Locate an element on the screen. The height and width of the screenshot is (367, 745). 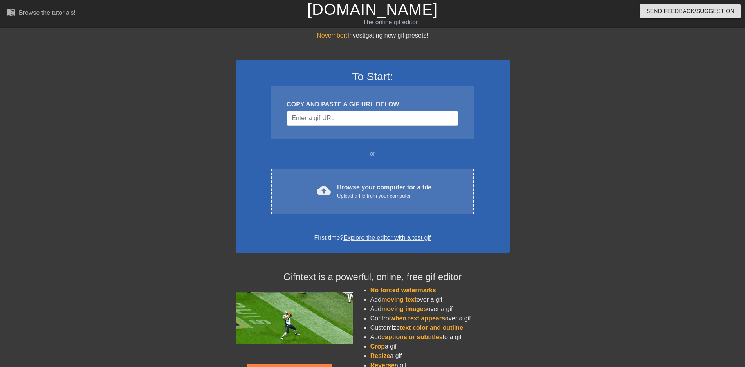
button: Send Feedback/Suggestion is located at coordinates (690, 11).